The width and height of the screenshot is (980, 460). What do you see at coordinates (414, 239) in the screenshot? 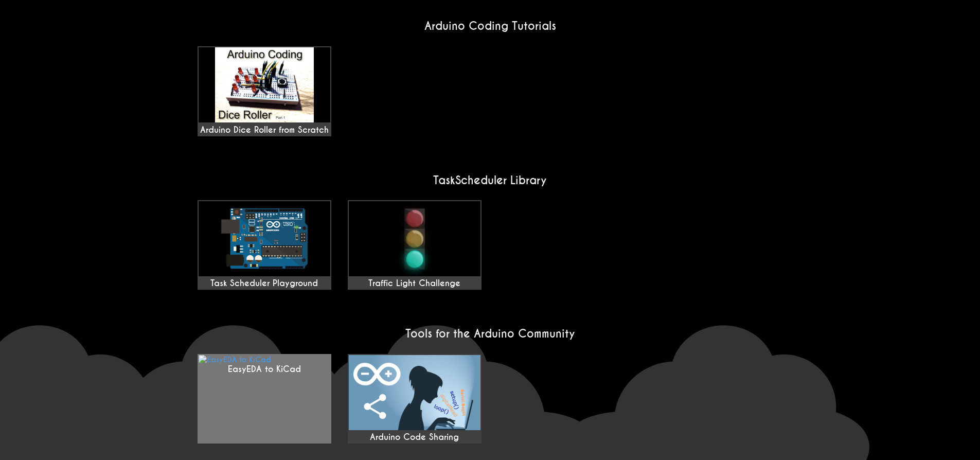
I see `img: Traffic Light Challenge` at bounding box center [414, 239].